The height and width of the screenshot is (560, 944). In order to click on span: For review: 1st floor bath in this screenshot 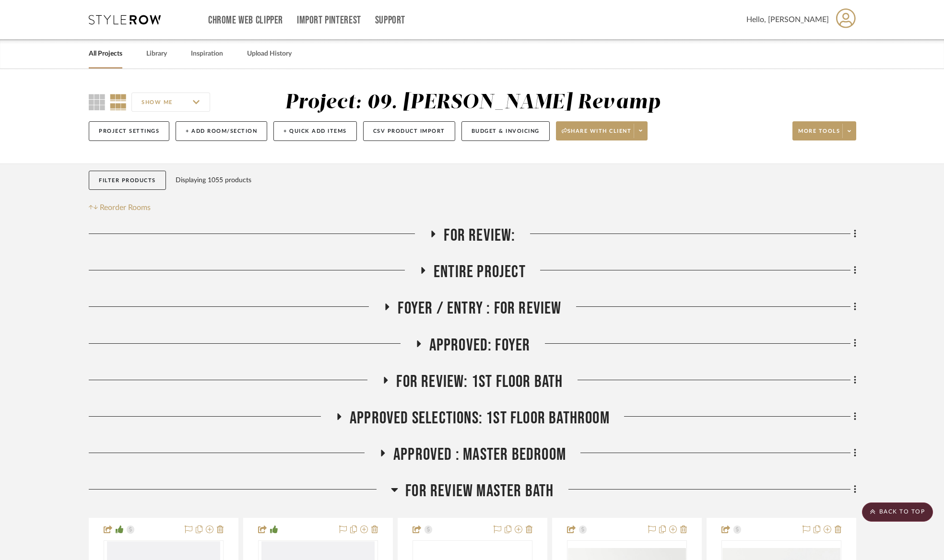, I will do `click(479, 382)`.